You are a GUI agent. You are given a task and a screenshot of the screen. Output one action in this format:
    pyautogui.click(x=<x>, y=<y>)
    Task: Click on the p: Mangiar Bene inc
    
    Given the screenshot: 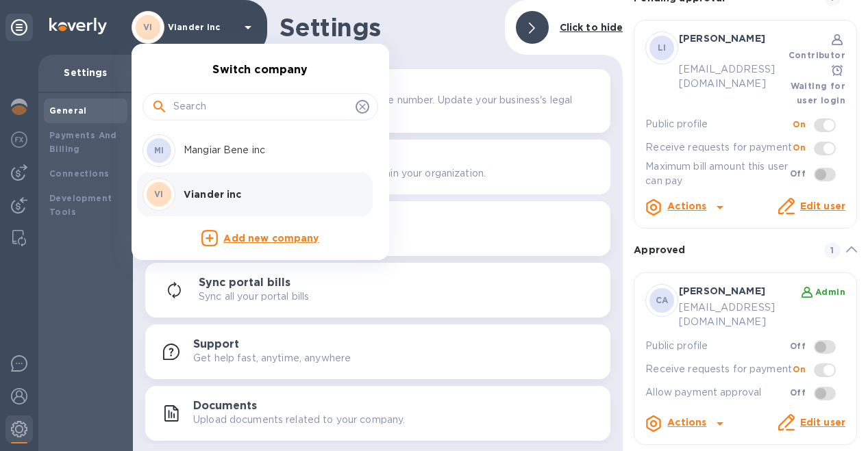 What is the action you would take?
    pyautogui.click(x=270, y=150)
    